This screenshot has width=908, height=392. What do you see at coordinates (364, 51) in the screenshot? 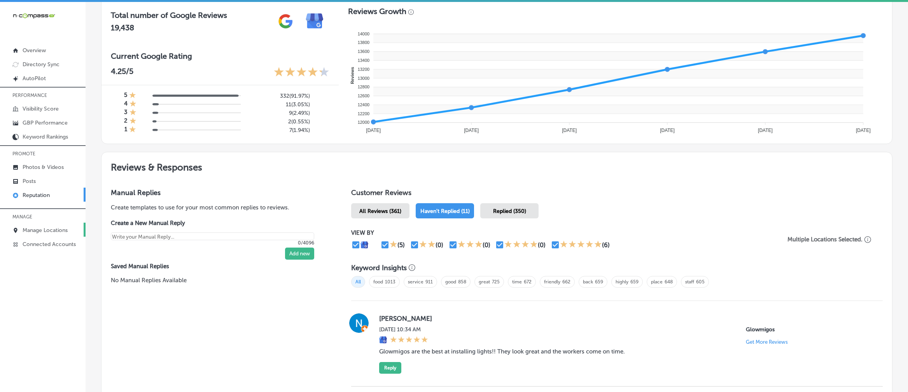
I see `tspan: 13600` at bounding box center [364, 51].